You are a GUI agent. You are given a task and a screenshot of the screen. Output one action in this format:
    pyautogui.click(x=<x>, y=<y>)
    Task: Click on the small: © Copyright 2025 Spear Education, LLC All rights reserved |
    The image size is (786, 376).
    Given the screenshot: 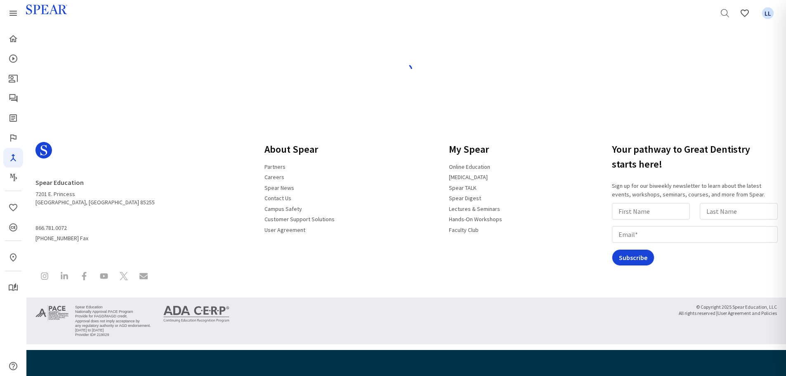 What is the action you would take?
    pyautogui.click(x=728, y=310)
    